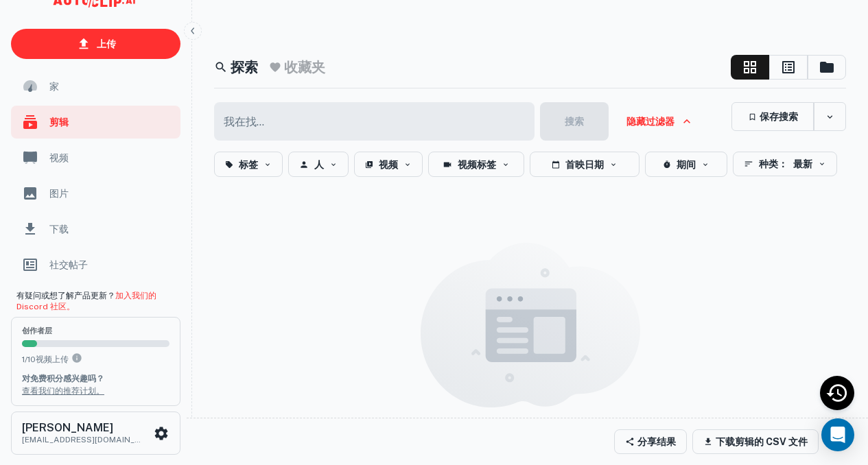 The width and height of the screenshot is (868, 465). I want to click on font: 下载剪辑的 CSV 文件, so click(762, 443).